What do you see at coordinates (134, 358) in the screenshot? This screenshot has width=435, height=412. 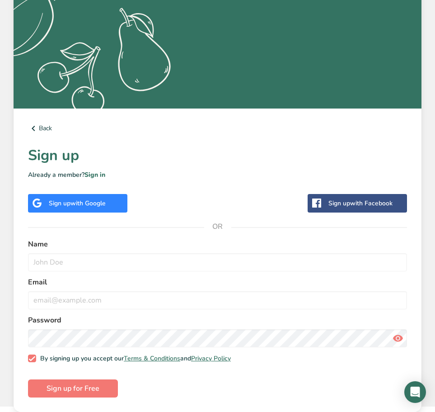 I see `span: By signing up you accept our and` at bounding box center [134, 358].